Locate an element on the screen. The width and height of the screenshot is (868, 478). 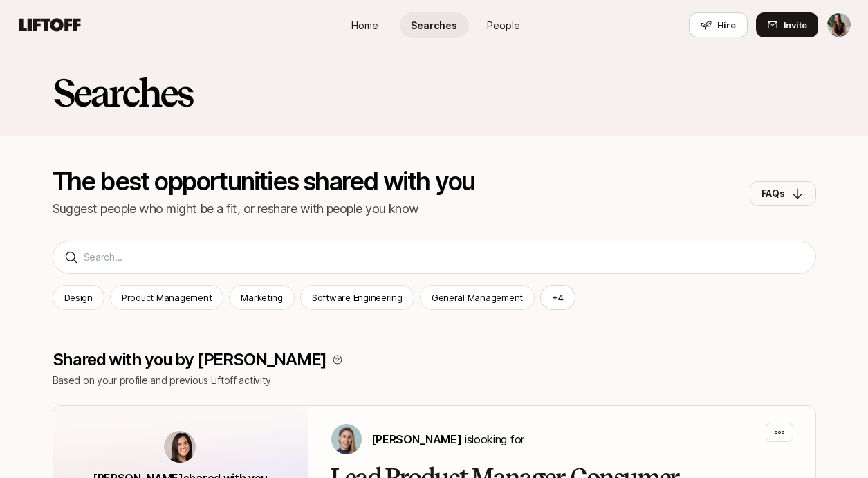
input: Search... is located at coordinates (445, 257).